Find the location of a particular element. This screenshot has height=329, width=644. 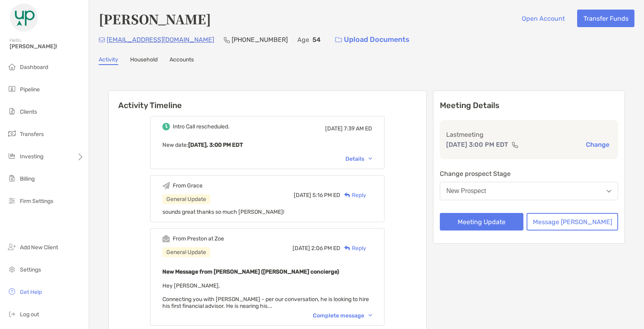

span: Settings is located at coordinates (30, 269).